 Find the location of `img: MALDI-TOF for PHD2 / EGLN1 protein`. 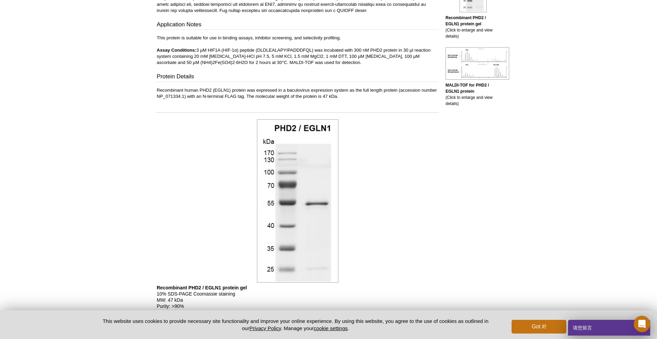

img: MALDI-TOF for PHD2 / EGLN1 protein is located at coordinates (477, 63).